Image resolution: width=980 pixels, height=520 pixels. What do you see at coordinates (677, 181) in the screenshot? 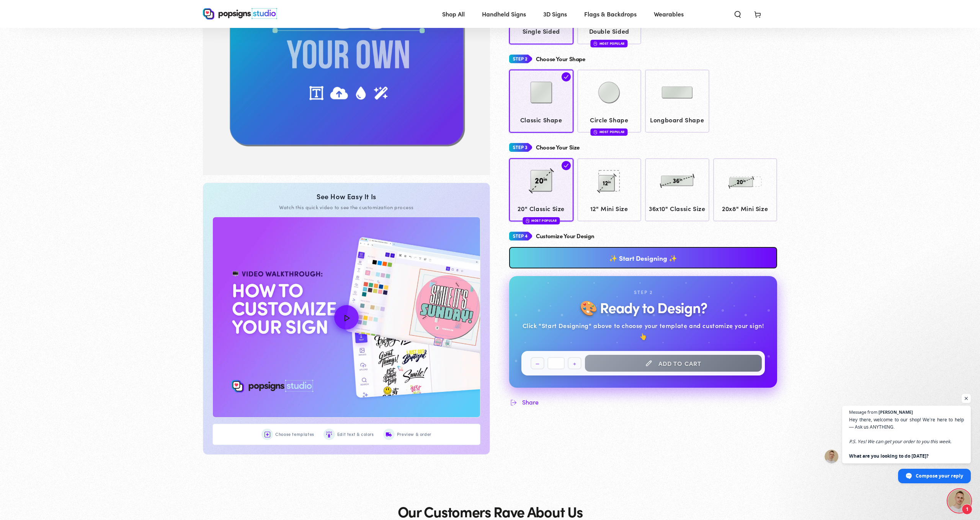
I see `img: 36x10` at bounding box center [677, 181].